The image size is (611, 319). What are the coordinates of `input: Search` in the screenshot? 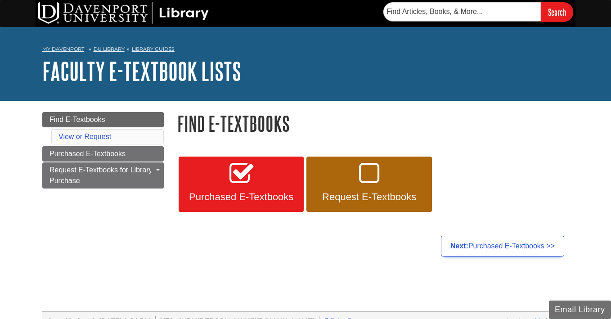 It's located at (557, 12).